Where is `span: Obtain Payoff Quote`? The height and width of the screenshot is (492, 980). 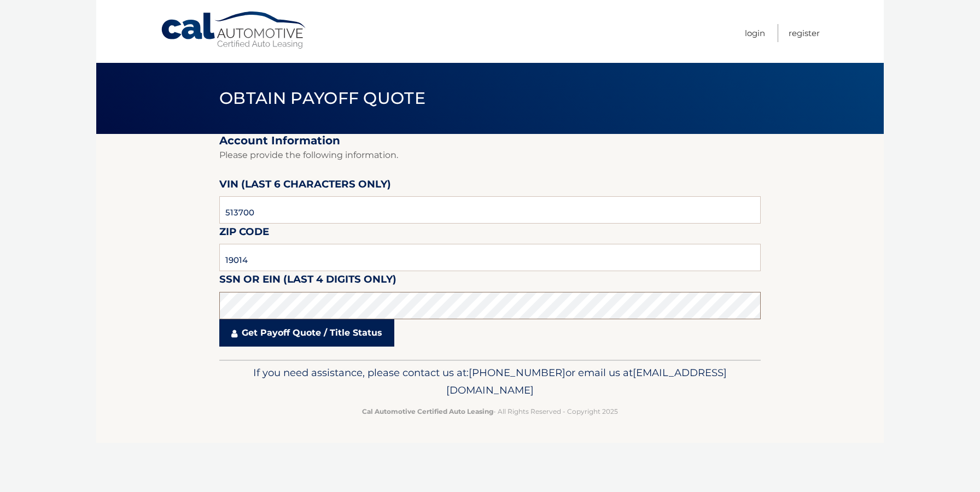 span: Obtain Payoff Quote is located at coordinates (322, 98).